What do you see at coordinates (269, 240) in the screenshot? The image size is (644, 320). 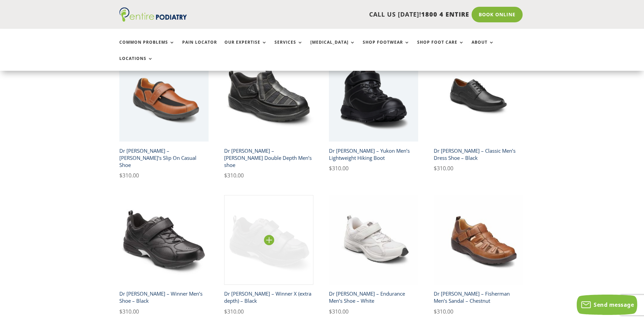 I see `img: Dr Comfort Winner X Mens Double Depth Shoe Black` at bounding box center [269, 240].